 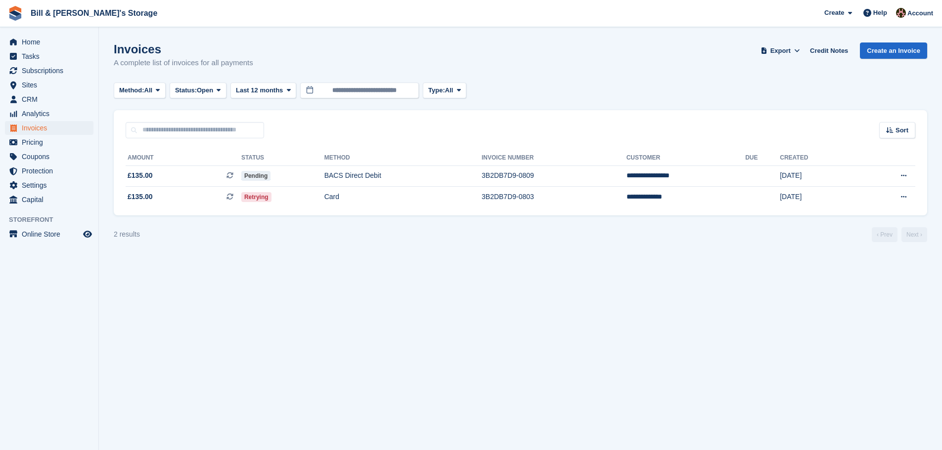 What do you see at coordinates (183, 63) in the screenshot?
I see `p: A complete list of invoices for all payments` at bounding box center [183, 63].